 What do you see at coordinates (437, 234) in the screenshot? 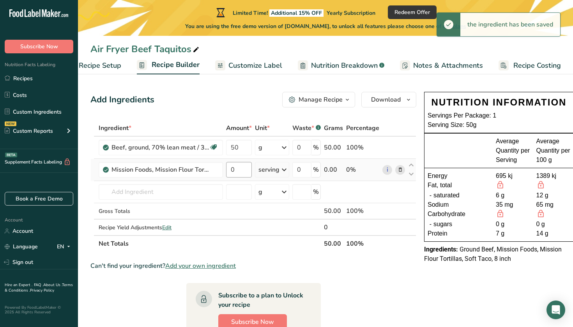
I see `span: Protein` at bounding box center [437, 234].